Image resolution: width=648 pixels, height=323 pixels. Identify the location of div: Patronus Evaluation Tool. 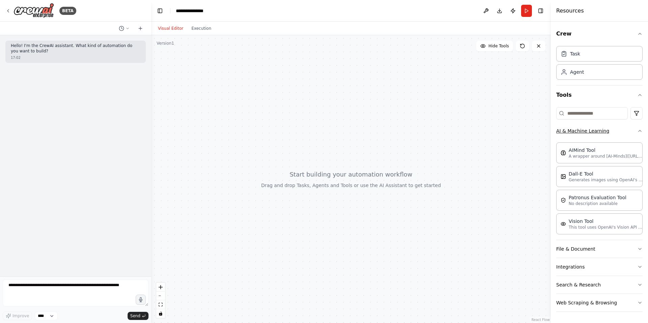
(598, 197).